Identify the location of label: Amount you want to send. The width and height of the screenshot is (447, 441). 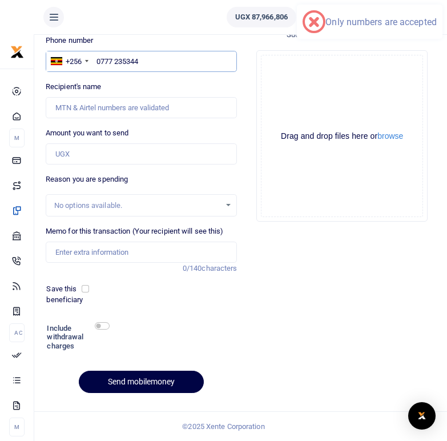
(87, 133).